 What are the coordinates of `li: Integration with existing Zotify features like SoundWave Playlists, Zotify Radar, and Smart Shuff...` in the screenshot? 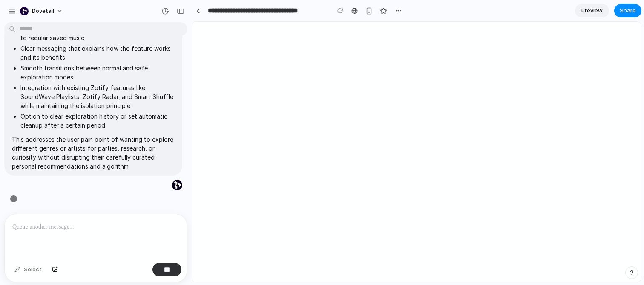 It's located at (97, 96).